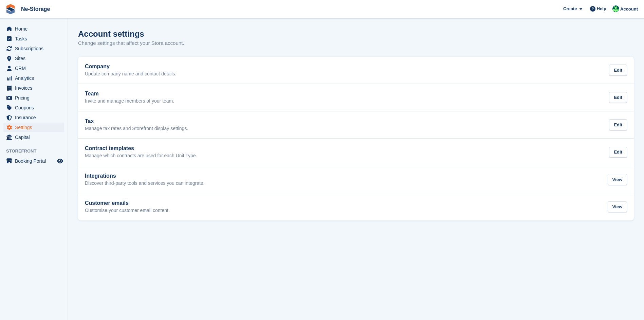  What do you see at coordinates (356, 179) in the screenshot?
I see `a: Integrations Discover third-party tools and services you can integrate. View` at bounding box center [356, 179].